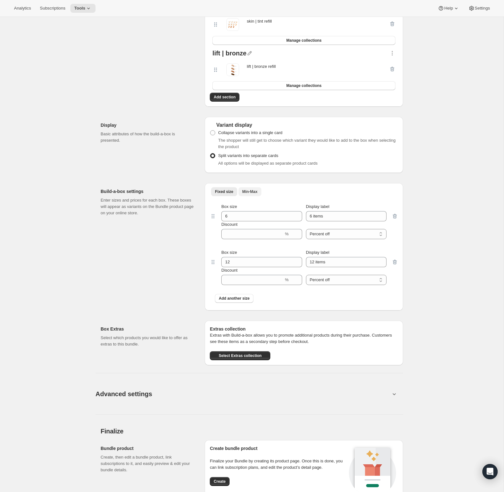 This screenshot has width=504, height=492. I want to click on span: Select Extras collection, so click(240, 356).